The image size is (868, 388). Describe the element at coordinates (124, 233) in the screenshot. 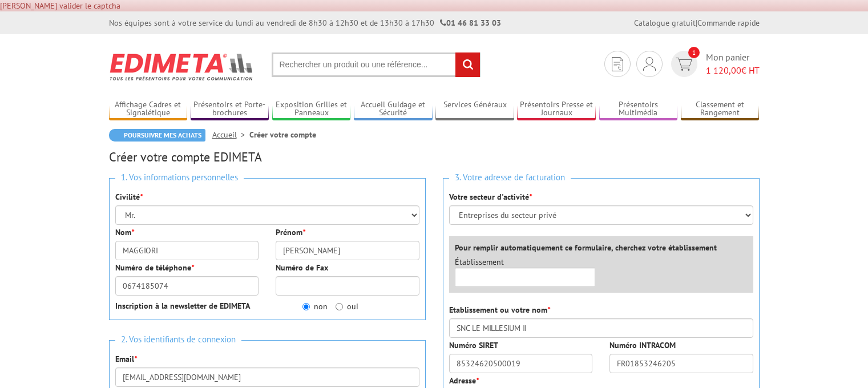

I see `label: Nom` at that location.